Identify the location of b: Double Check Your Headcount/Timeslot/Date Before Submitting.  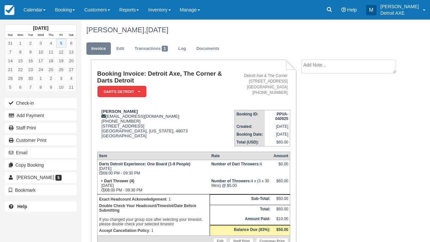
(148, 208).